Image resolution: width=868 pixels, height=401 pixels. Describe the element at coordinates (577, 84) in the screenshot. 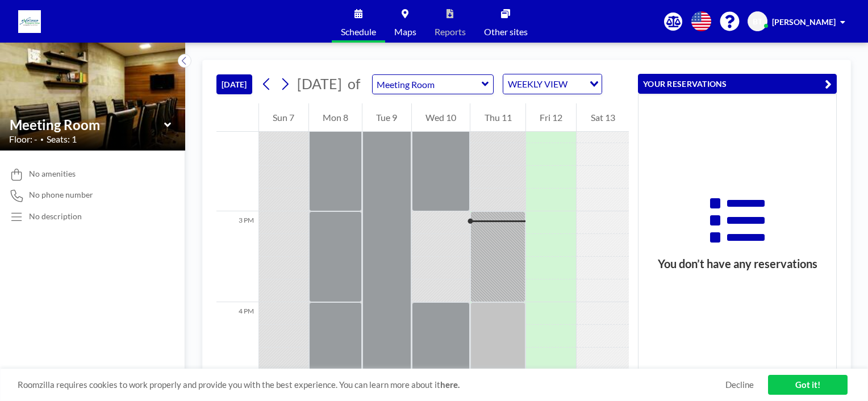

I see `input: Search for option` at that location.